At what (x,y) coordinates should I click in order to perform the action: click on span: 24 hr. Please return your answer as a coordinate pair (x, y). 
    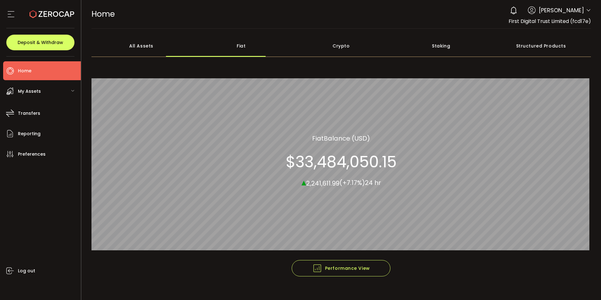
    Looking at the image, I should click on (373, 183).